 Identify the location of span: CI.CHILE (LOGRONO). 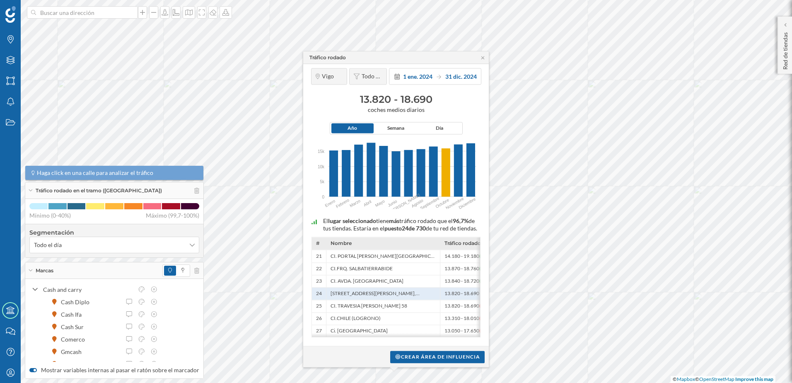
(355, 318).